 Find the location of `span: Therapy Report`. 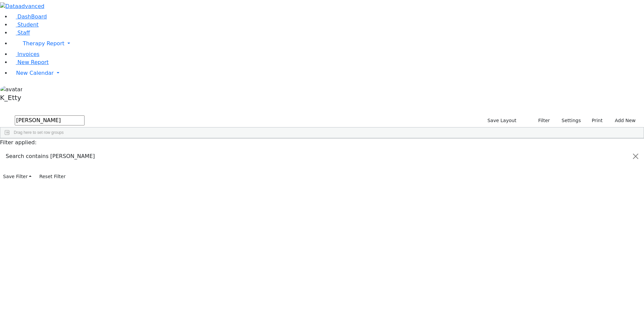

span: Therapy Report is located at coordinates (43, 43).